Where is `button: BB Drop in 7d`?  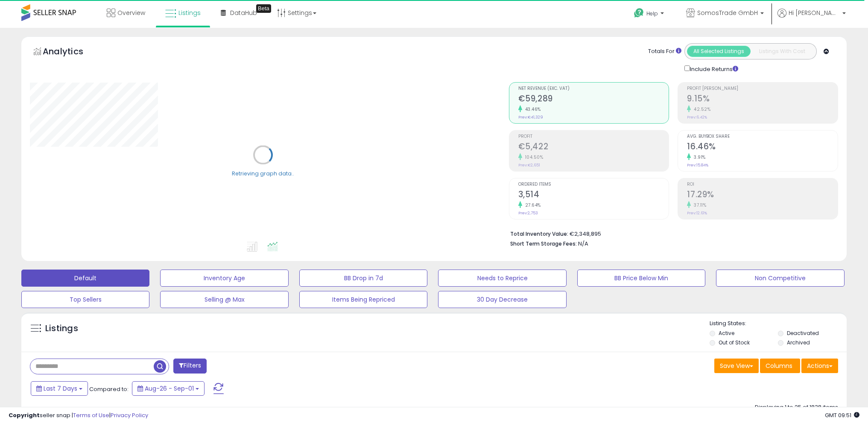
button: BB Drop in 7d is located at coordinates (363, 278).